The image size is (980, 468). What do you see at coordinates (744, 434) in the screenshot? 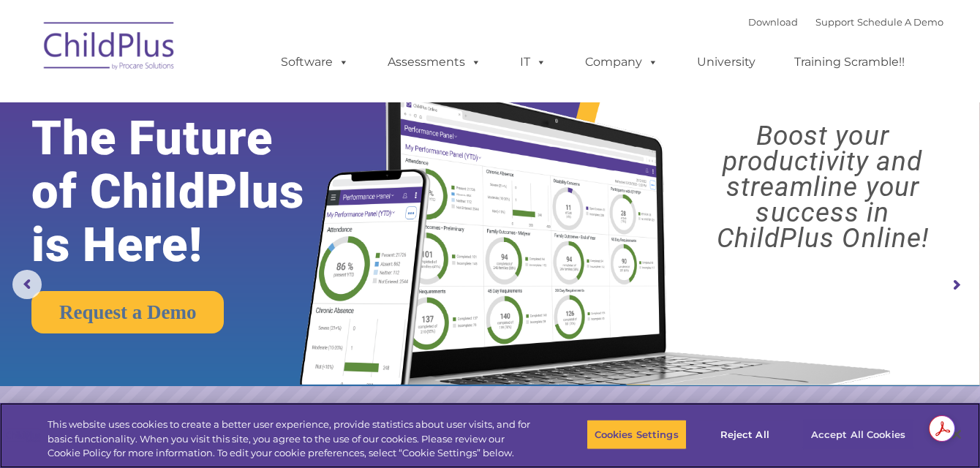
I see `button: Reject All` at bounding box center [744, 434].